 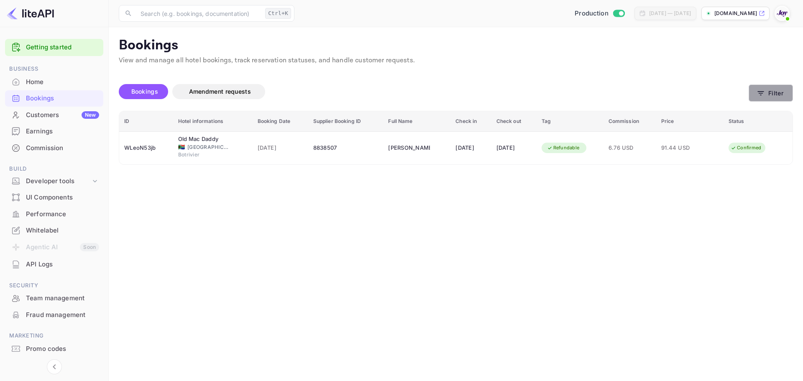 What do you see at coordinates (563, 148) in the screenshot?
I see `div: Refundable` at bounding box center [563, 148].